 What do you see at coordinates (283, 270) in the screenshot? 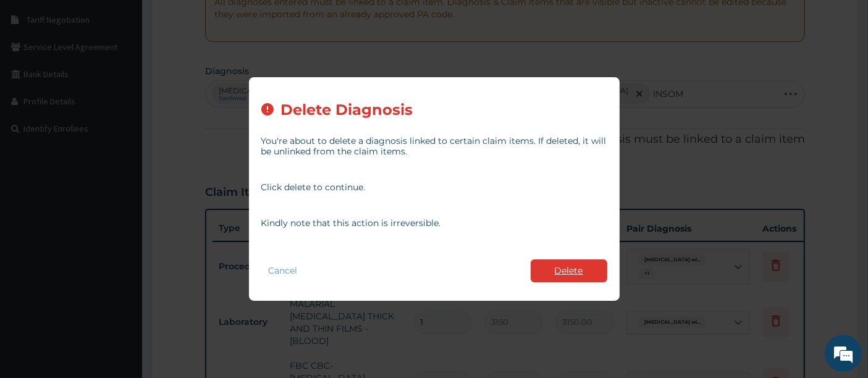
I see `button: Cancel` at bounding box center [283, 270].